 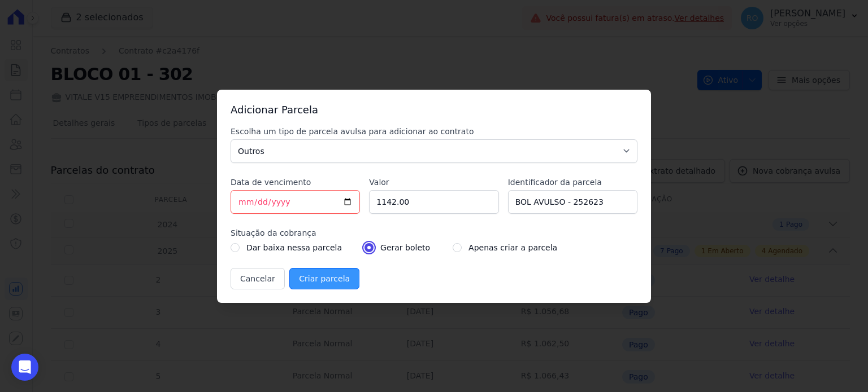 I want to click on label: Identificador da parcela, so click(x=573, y=182).